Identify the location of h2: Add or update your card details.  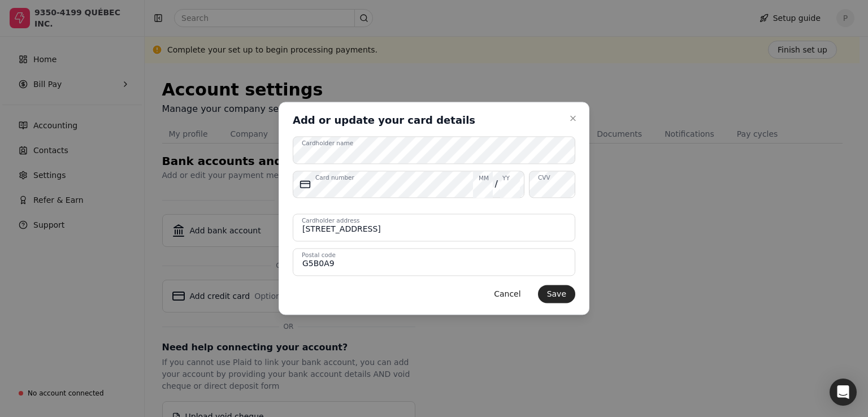
(384, 121).